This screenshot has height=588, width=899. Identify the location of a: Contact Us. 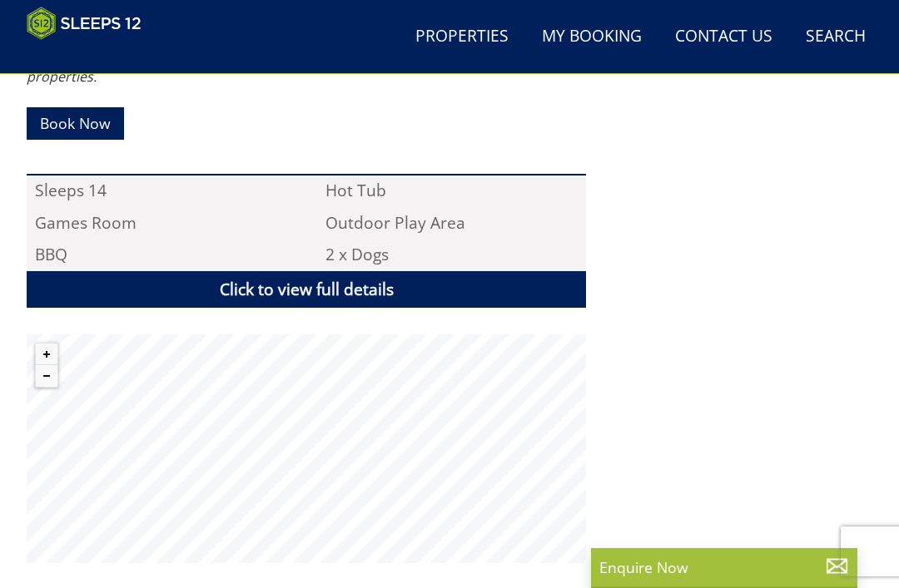
(723, 36).